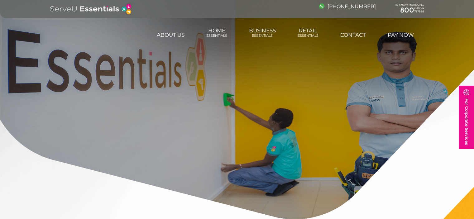 The height and width of the screenshot is (219, 474). What do you see at coordinates (262, 33) in the screenshot?
I see `a: BusinessEssentials` at bounding box center [262, 33].